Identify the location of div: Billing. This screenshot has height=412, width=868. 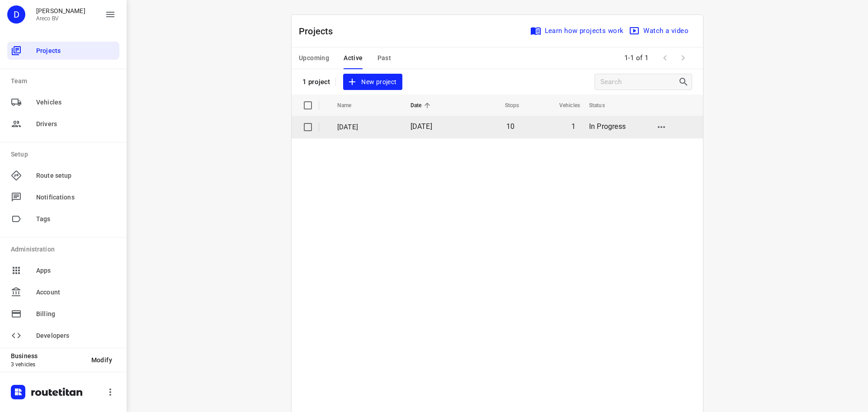
(63, 314).